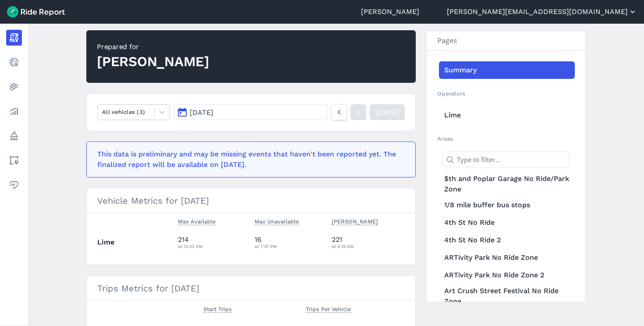 This screenshot has height=326, width=644. What do you see at coordinates (506, 138) in the screenshot?
I see `h2: Areas` at bounding box center [506, 138].